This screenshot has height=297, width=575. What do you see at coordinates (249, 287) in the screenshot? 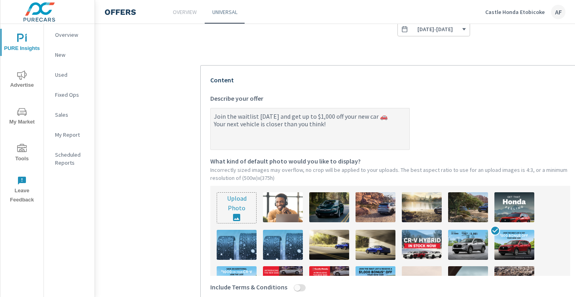
I see `span: Include Terms & Conditions` at bounding box center [249, 287].